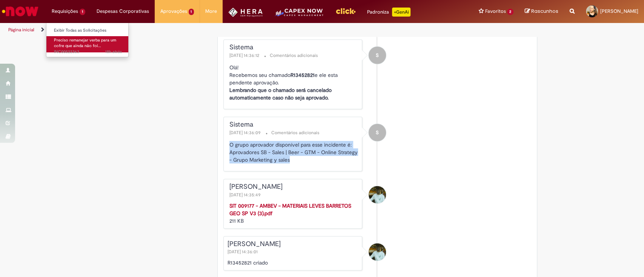 The width and height of the screenshot is (644, 277). What do you see at coordinates (88, 44) in the screenshot?
I see `a: Aberto INC00522363 : Preciso remanejar verba para um cofre que ainda não foi utilizado no Hera` at bounding box center [88, 44].